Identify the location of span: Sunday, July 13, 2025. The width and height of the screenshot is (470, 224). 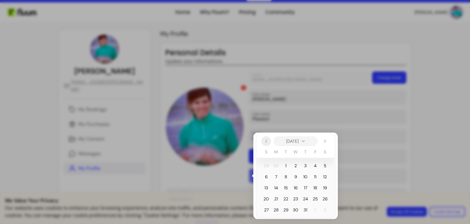
(266, 187).